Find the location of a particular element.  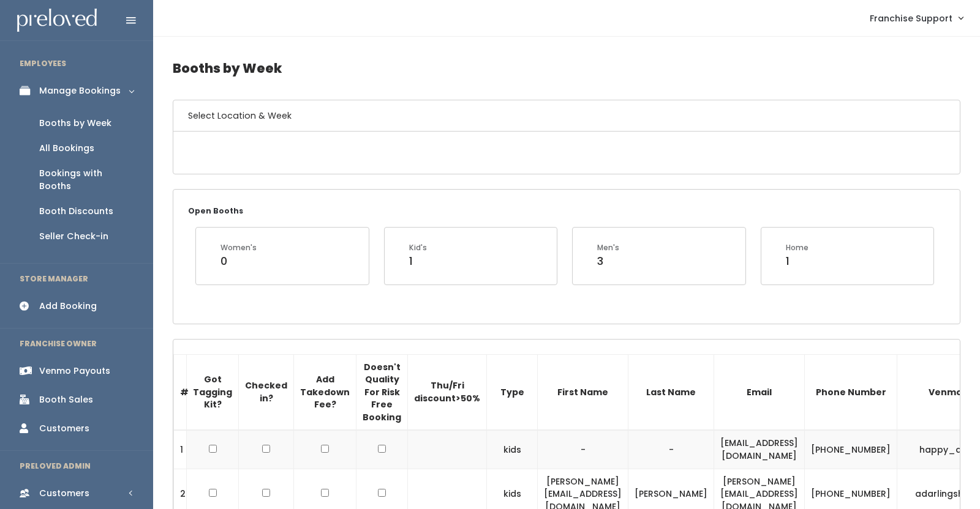

th: Thu/Fri discount>50% is located at coordinates (447, 392).